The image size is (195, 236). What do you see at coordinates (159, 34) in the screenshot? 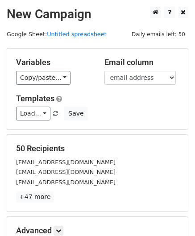
I see `a: Daily emails left: 50` at bounding box center [159, 34].